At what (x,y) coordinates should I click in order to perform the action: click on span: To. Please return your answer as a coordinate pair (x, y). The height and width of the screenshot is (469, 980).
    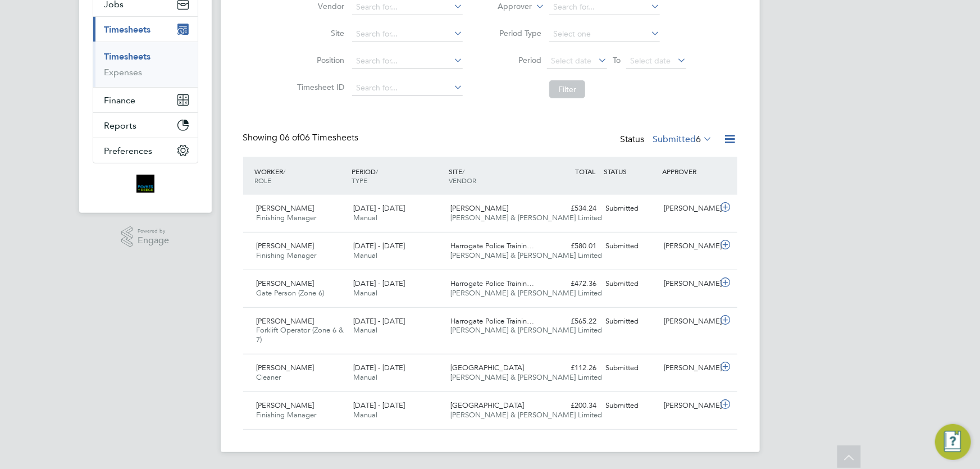
    Looking at the image, I should click on (617, 60).